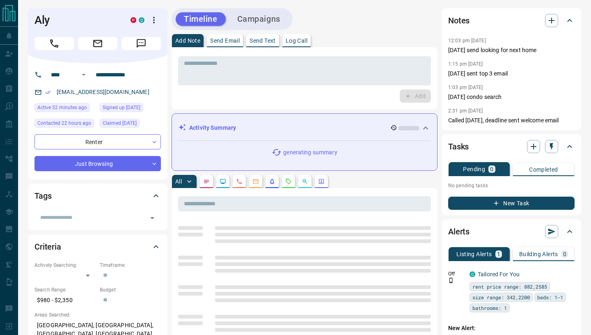 Image resolution: width=591 pixels, height=335 pixels. What do you see at coordinates (98, 315) in the screenshot?
I see `p: Areas Searched:` at bounding box center [98, 315].